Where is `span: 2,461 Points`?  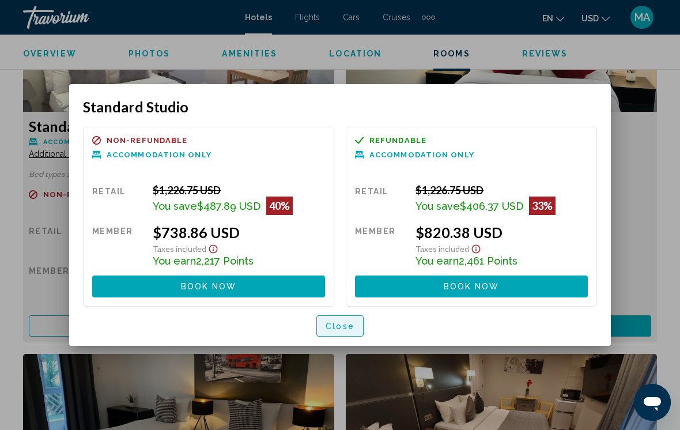 span: 2,461 Points is located at coordinates (488, 261).